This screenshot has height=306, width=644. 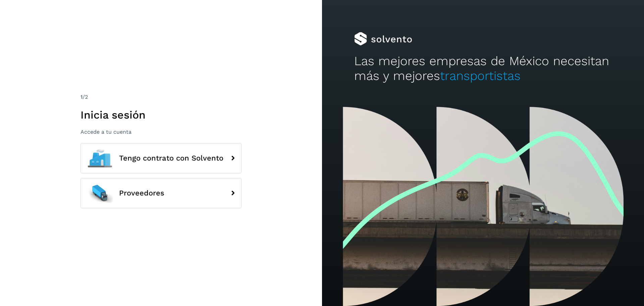 I want to click on h2: Las mejores empresas de México necesitan más y mejores, so click(x=483, y=68).